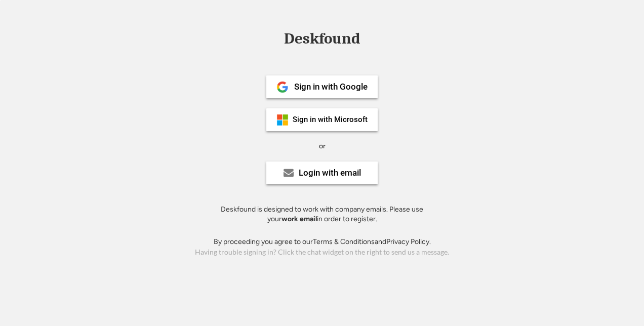 The width and height of the screenshot is (644, 326). Describe the element at coordinates (299, 219) in the screenshot. I see `strong: work email` at that location.